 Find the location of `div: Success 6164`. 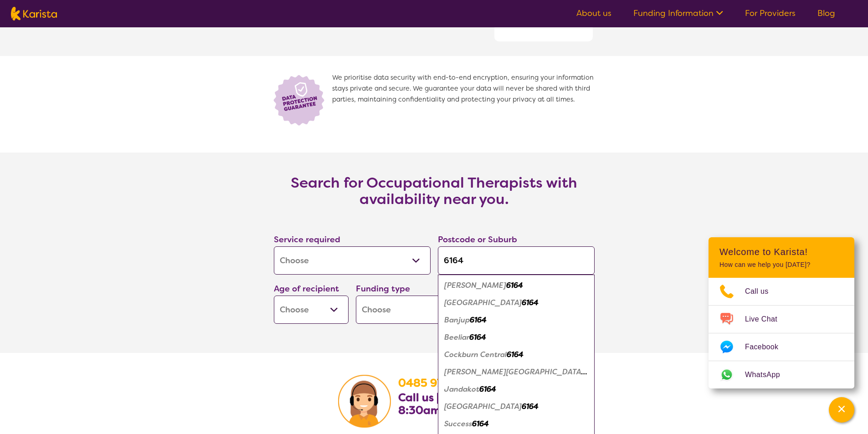

div: Success 6164 is located at coordinates (516, 424).